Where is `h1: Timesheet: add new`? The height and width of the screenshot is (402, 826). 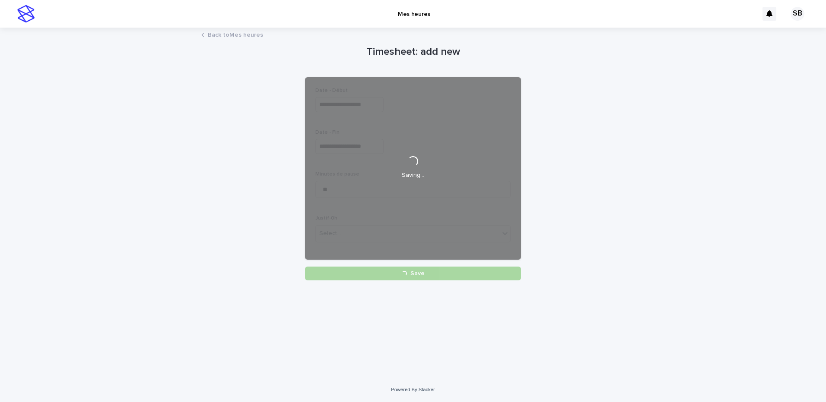
h1: Timesheet: add new is located at coordinates (413, 52).